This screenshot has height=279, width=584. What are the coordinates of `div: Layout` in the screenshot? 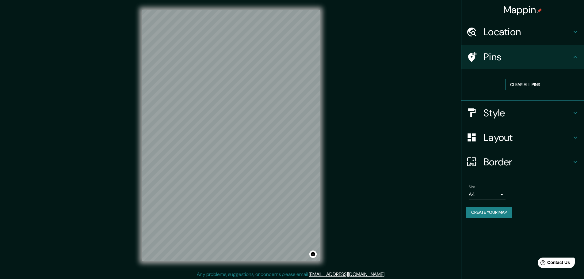 It's located at (523, 138).